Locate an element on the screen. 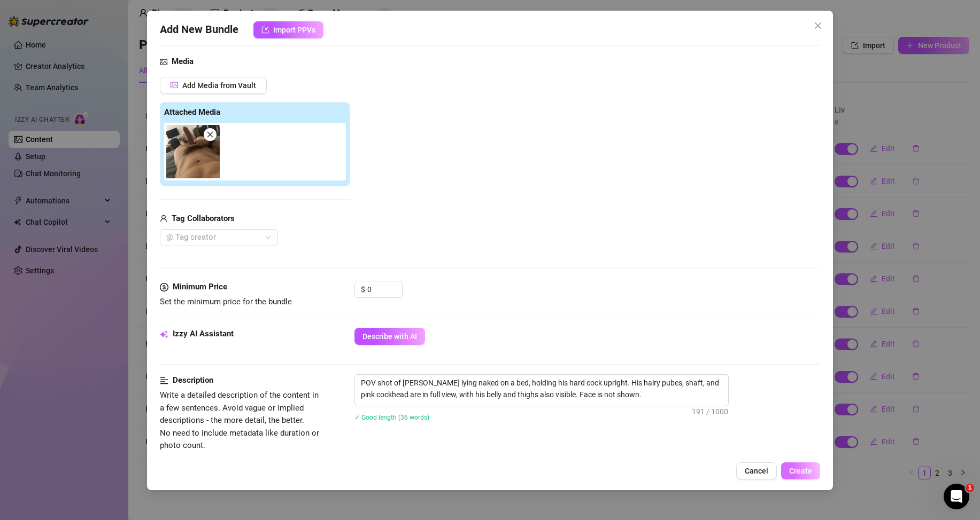 The height and width of the screenshot is (520, 980). span: Add New Bundle is located at coordinates (198, 30).